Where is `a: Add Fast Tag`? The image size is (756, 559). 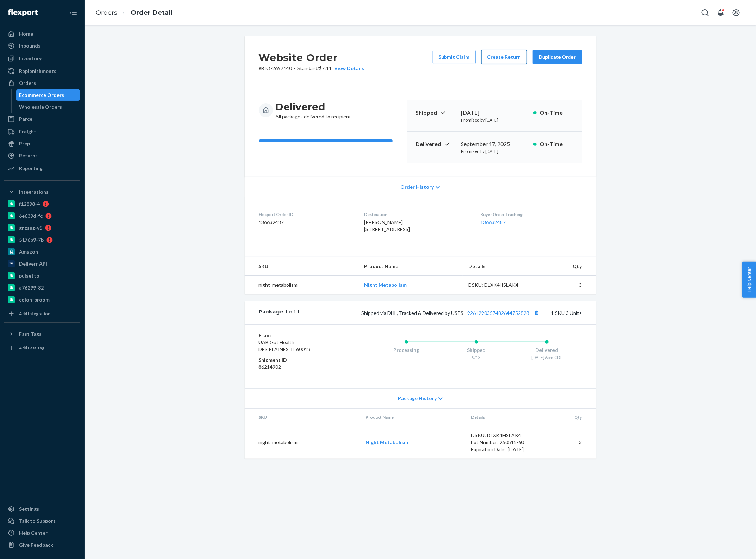
a: Add Fast Tag is located at coordinates (42, 348).